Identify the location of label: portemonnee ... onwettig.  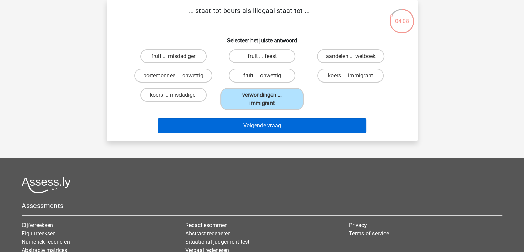
(173, 75).